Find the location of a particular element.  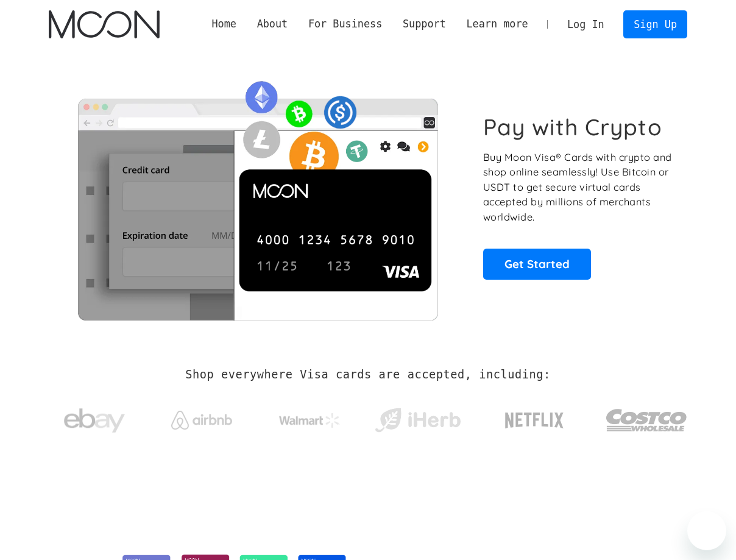

a: Costco is located at coordinates (646, 416).